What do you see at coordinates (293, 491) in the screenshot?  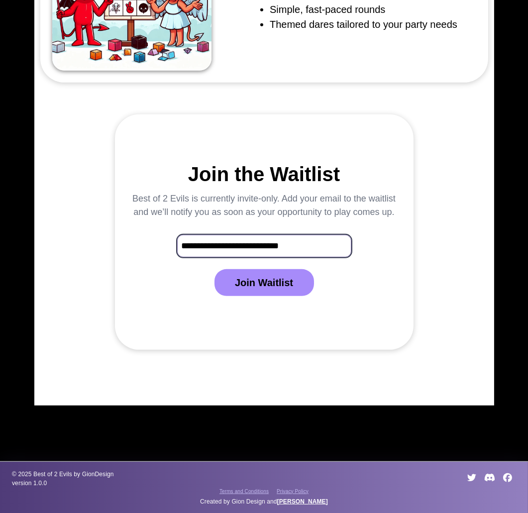 I see `a: Privacy Policy` at bounding box center [293, 491].